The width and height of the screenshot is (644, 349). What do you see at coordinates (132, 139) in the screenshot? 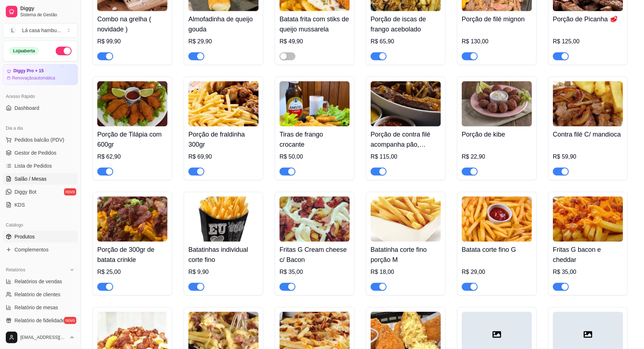
I see `h4: Porção de Tilápia com 600gr` at bounding box center [132, 139].